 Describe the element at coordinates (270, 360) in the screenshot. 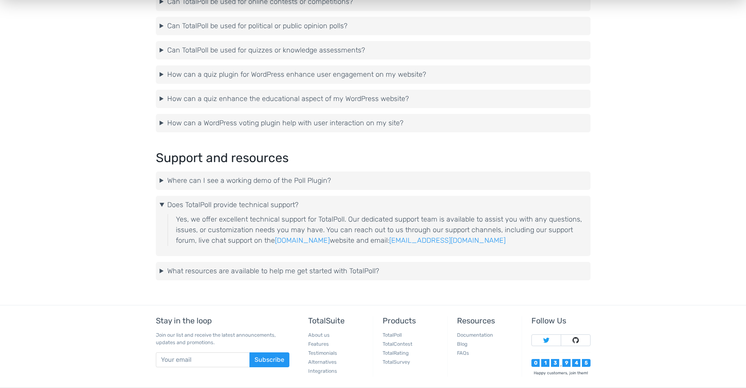

I see `button: Subscribe` at that location.